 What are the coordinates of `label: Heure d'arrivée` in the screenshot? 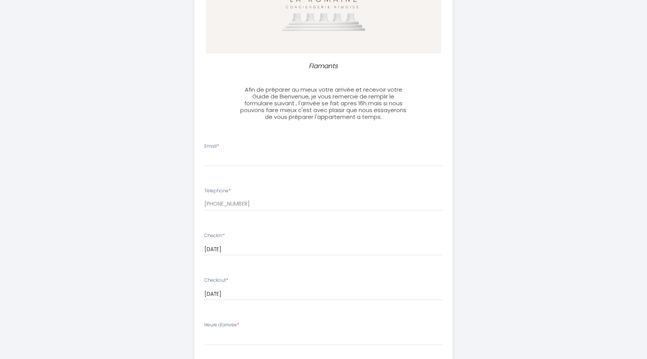 It's located at (222, 325).